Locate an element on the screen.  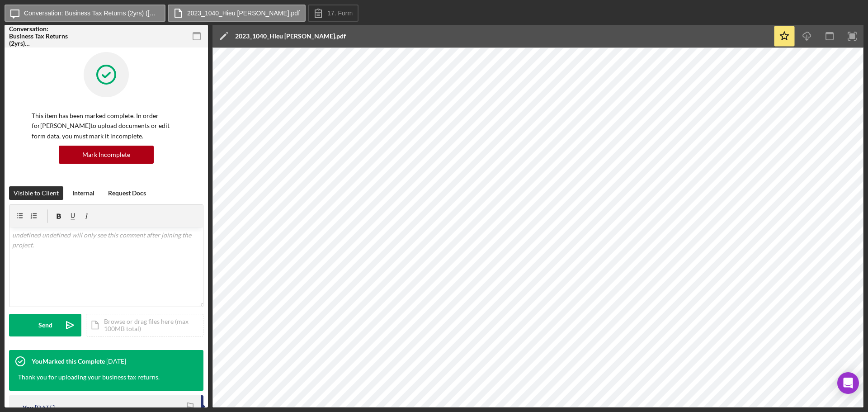
div: Visible to Client is located at coordinates (36, 193).